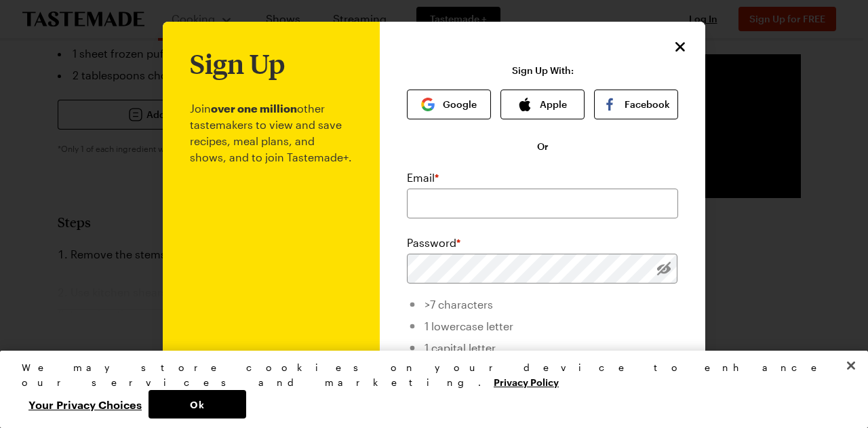 The height and width of the screenshot is (428, 868). Describe the element at coordinates (543, 146) in the screenshot. I see `span: Or` at that location.